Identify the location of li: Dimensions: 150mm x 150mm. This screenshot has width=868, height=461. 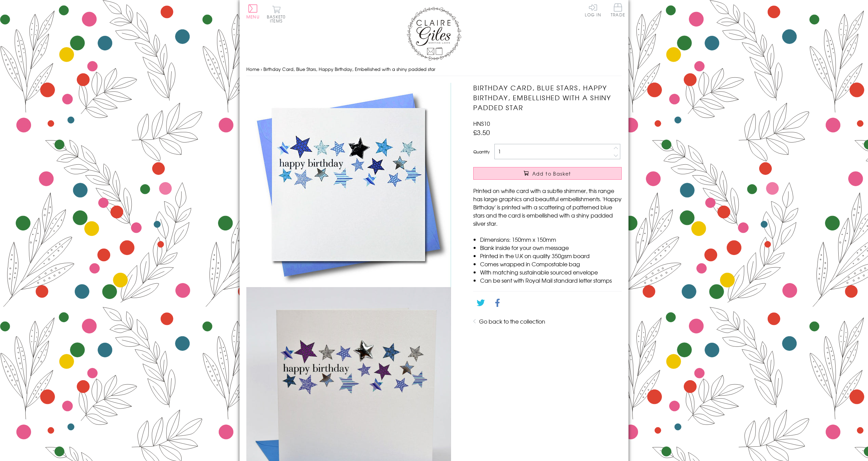
(551, 239).